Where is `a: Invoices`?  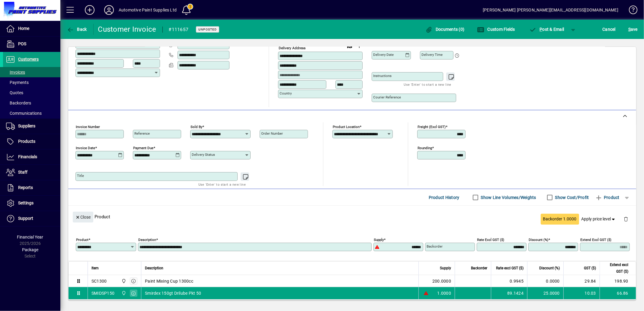
a: Invoices is located at coordinates (32, 72).